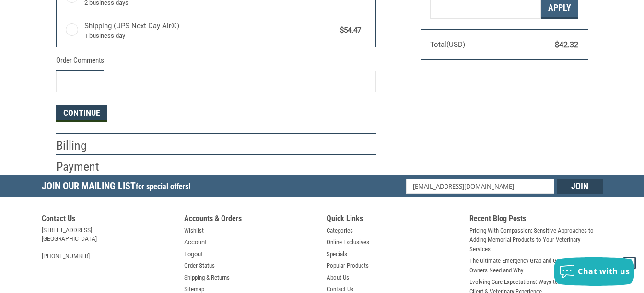 This screenshot has height=293, width=644. I want to click on a: Popular Products, so click(348, 265).